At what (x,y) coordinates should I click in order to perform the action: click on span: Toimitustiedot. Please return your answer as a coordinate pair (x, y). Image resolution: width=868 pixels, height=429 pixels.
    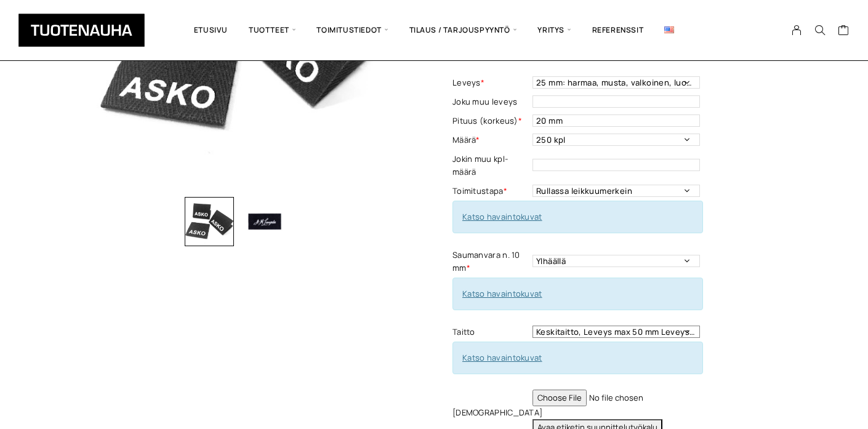
    Looking at the image, I should click on (352, 30).